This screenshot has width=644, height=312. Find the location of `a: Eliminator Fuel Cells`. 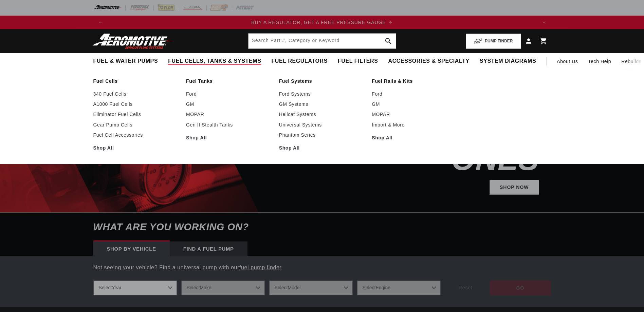

a: Eliminator Fuel Cells is located at coordinates (136, 114).